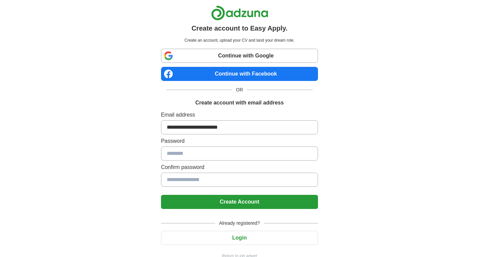  Describe the element at coordinates (240, 74) in the screenshot. I see `a: Continue with Facebook` at that location.